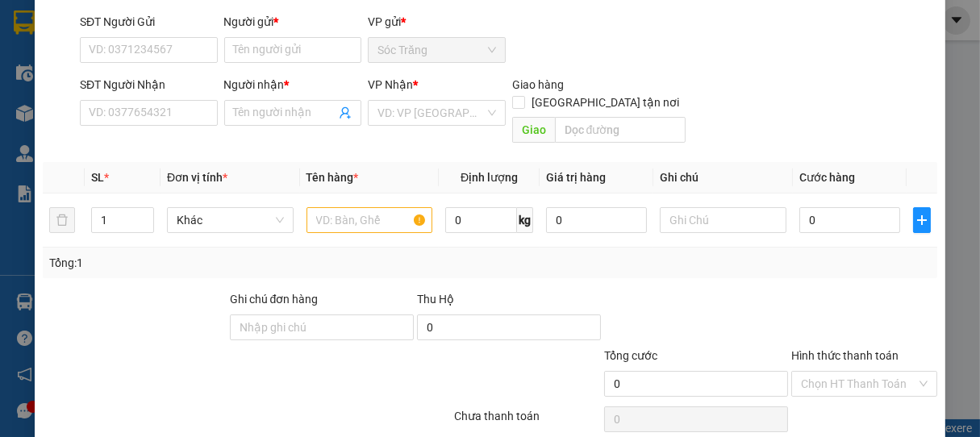 This screenshot has height=437, width=980. Describe the element at coordinates (230, 220) in the screenshot. I see `span: Khác` at that location.